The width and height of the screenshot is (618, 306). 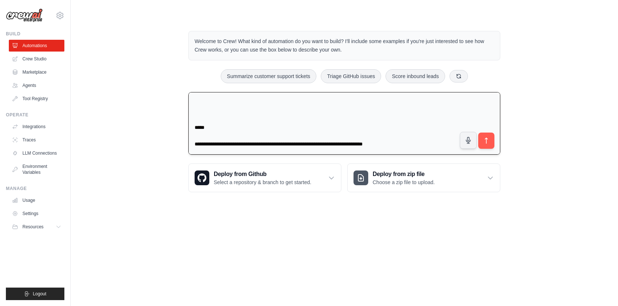 What do you see at coordinates (262, 182) in the screenshot?
I see `p: Select a repository & branch to get started.` at bounding box center [262, 182].